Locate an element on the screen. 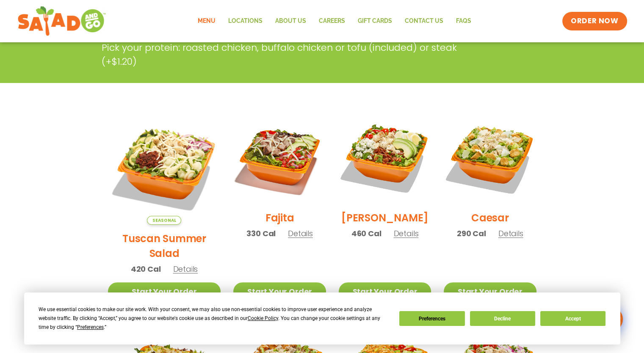  a: GIFT CARDS is located at coordinates (375, 21).